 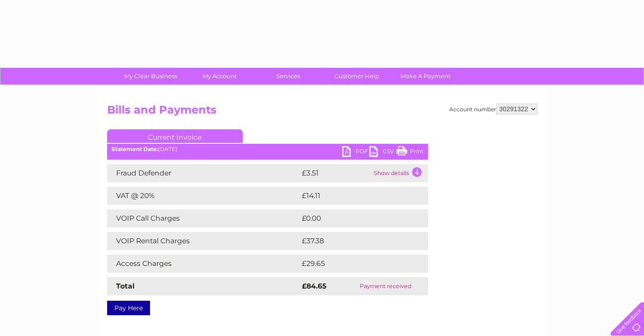 What do you see at coordinates (356, 153) in the screenshot?
I see `a: PDF` at bounding box center [356, 153].